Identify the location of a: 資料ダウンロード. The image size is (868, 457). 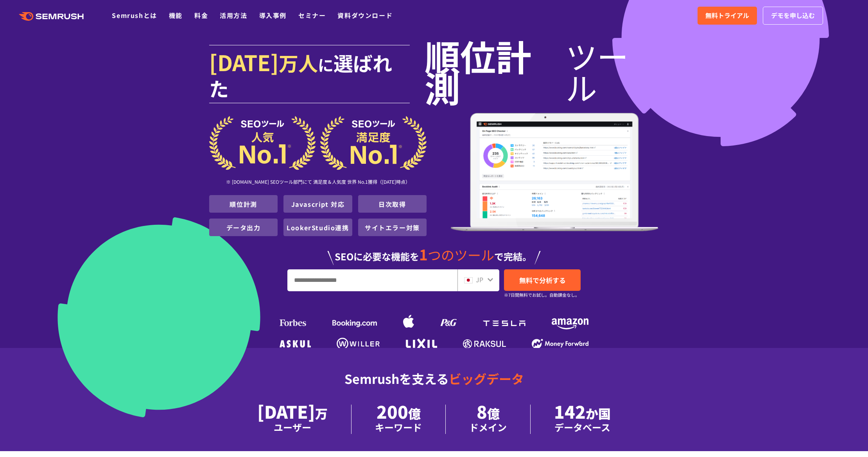
(364, 15).